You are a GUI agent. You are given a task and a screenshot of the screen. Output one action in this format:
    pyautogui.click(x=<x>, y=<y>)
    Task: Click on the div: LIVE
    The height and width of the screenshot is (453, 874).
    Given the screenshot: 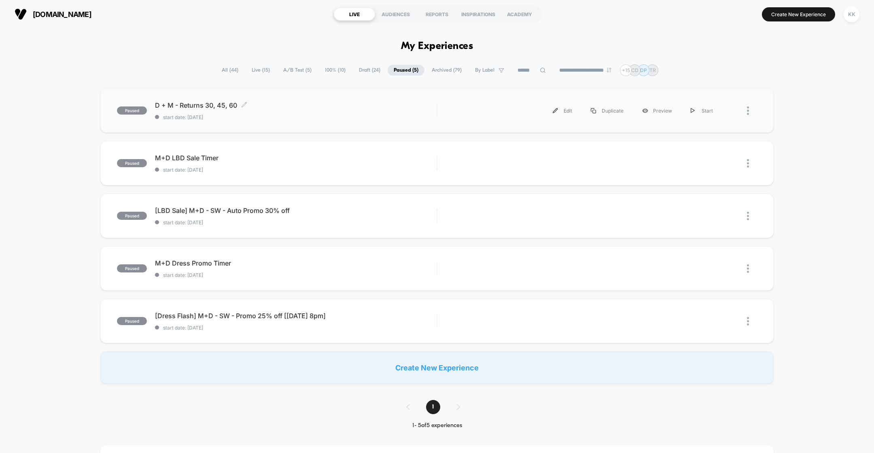 What is the action you would take?
    pyautogui.click(x=355, y=14)
    